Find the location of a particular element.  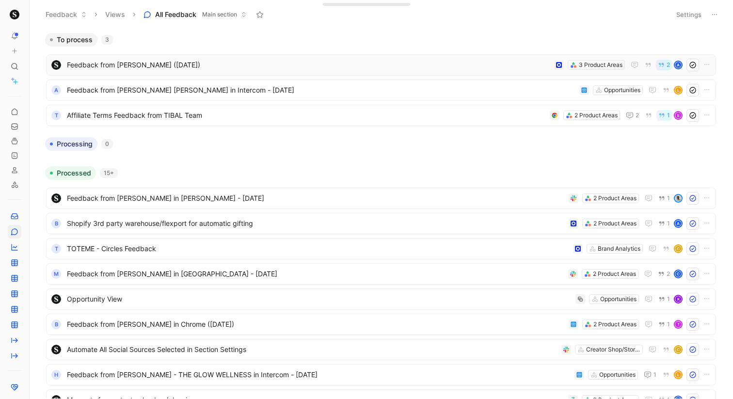

button: All FeedbackMain section is located at coordinates (195, 15).